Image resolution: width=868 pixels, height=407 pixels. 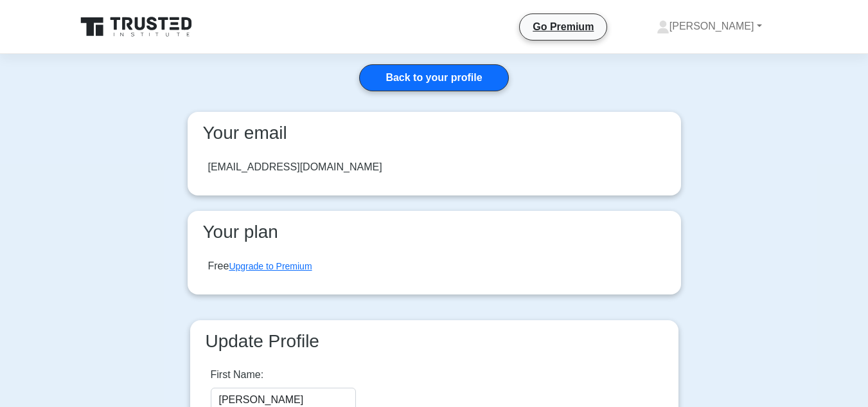 What do you see at coordinates (434, 232) in the screenshot?
I see `h3: Your plan` at bounding box center [434, 232].